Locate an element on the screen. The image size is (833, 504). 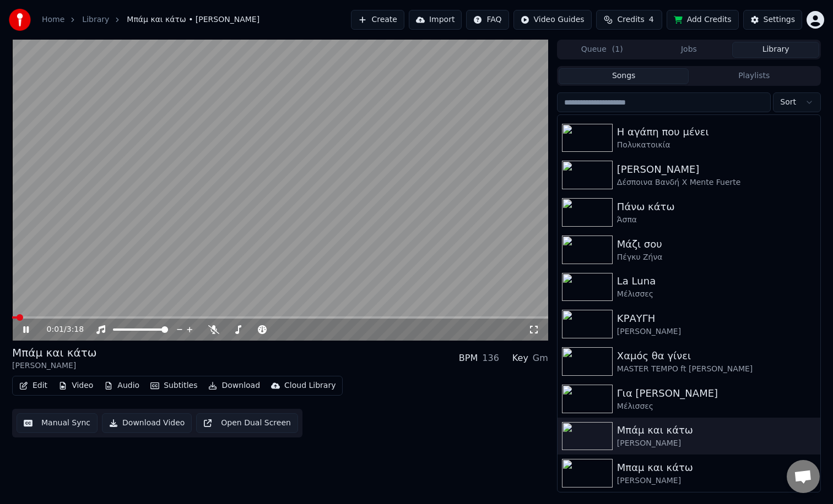
img: youka is located at coordinates (20, 20).